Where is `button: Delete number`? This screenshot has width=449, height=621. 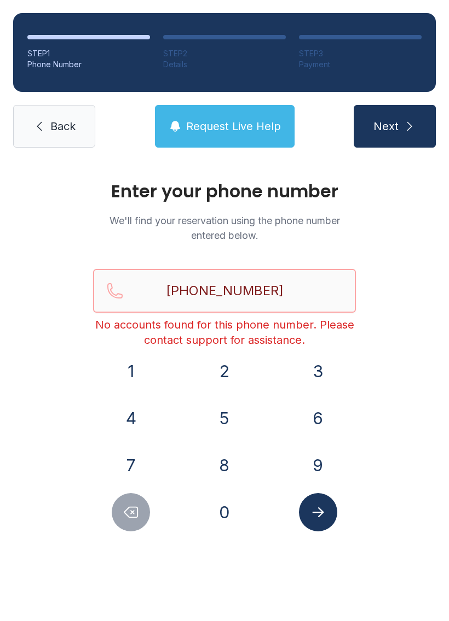 button: Delete number is located at coordinates (131, 513).